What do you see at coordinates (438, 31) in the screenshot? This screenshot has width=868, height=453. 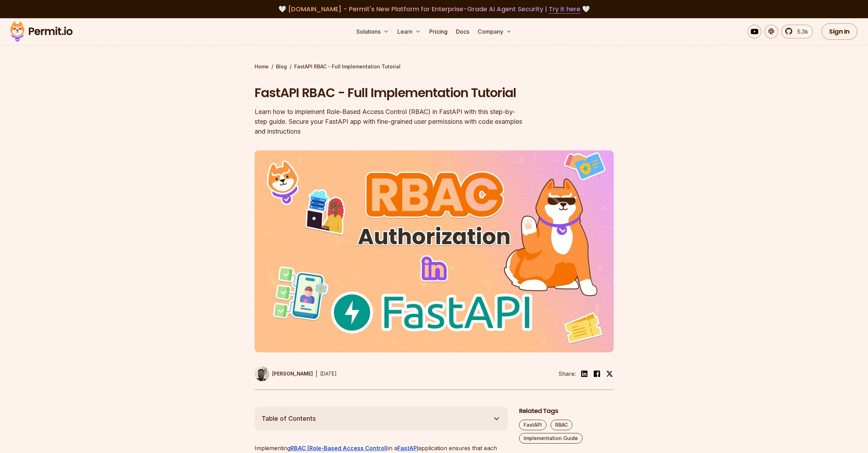 I see `a: Pricing` at bounding box center [438, 31].